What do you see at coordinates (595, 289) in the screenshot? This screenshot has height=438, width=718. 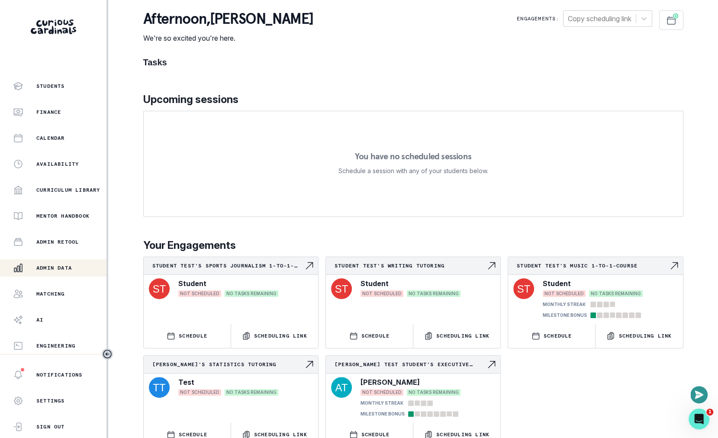 I see `a: Student Test's Music 1-to-1-courseNavigate to engagement pageStudentNOT SCHEDULEDNO TASKS REMAINI...` at bounding box center [595, 289].